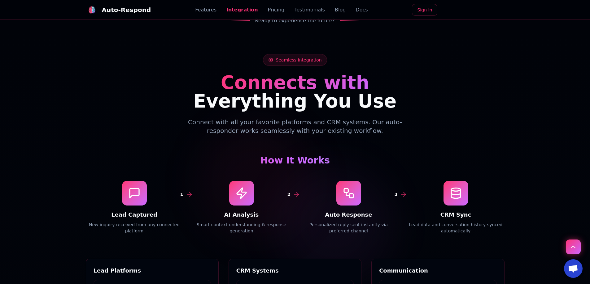  Describe the element at coordinates (295, 21) in the screenshot. I see `span: Ready to experience the future?` at that location.